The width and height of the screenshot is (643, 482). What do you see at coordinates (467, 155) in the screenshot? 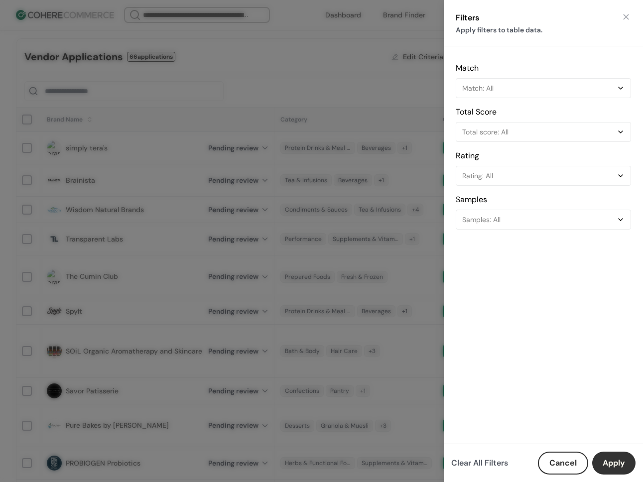
I see `label: Rating` at bounding box center [467, 155].